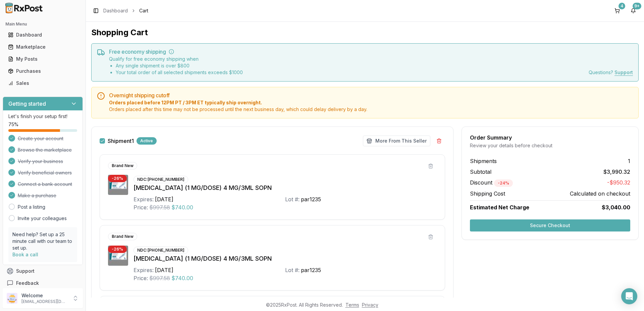 This screenshot has width=644, height=311. Describe the element at coordinates (43, 35) in the screenshot. I see `div: Dashboard` at that location.